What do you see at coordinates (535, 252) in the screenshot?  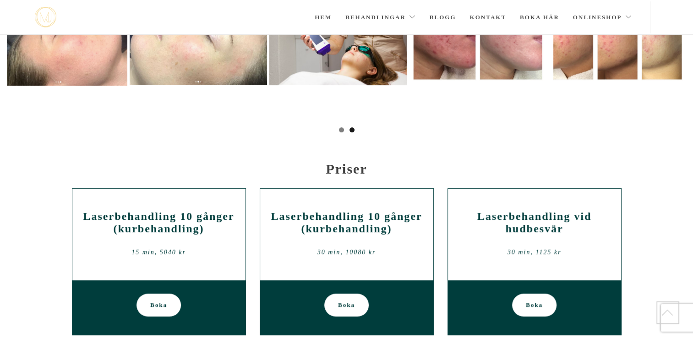 I see `div: 30 min, 1125 kr` at bounding box center [535, 252].